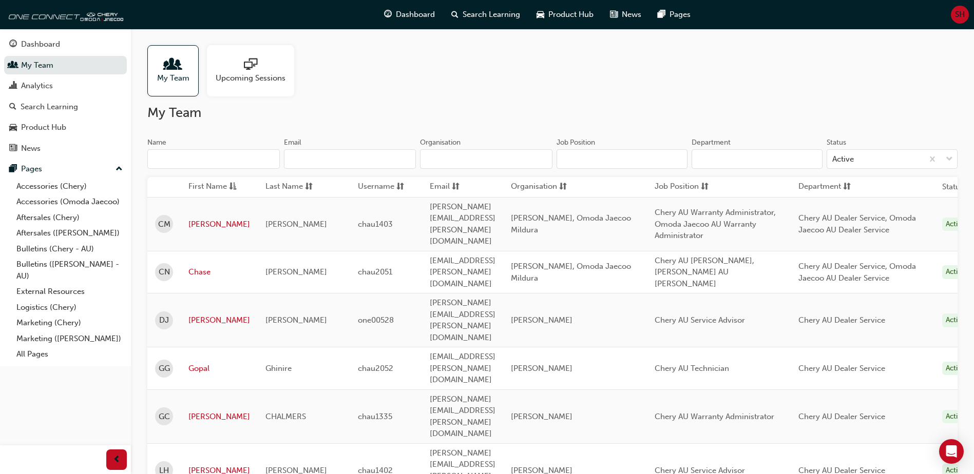 The image size is (974, 474). I want to click on span: Organisation, so click(534, 187).